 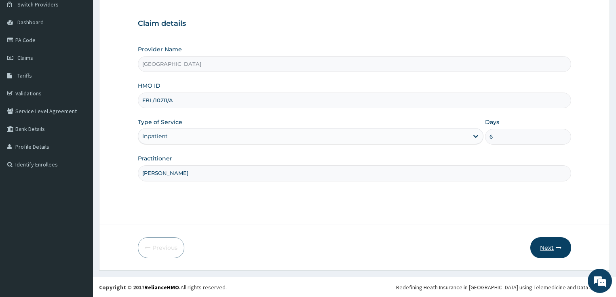 What do you see at coordinates (160, 122) in the screenshot?
I see `label: Type of Service` at bounding box center [160, 122].